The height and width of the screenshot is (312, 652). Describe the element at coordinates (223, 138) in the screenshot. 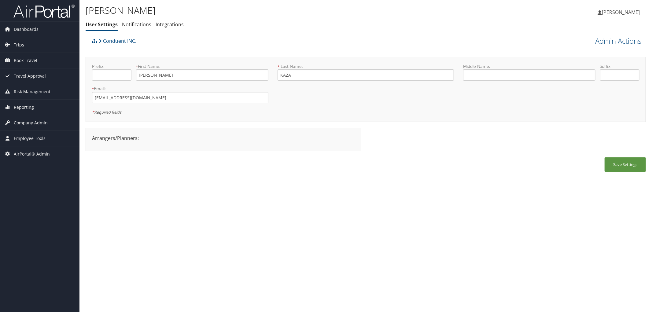

I see `div: Arrangers/Planners:` at that location.